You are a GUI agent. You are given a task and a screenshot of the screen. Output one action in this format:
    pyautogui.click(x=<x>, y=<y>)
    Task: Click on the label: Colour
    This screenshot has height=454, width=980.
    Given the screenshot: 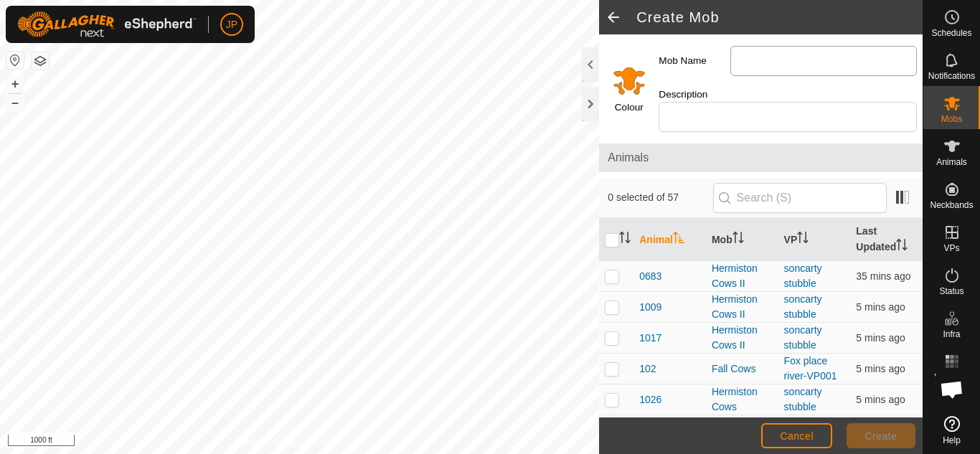 What is the action you would take?
    pyautogui.click(x=629, y=108)
    